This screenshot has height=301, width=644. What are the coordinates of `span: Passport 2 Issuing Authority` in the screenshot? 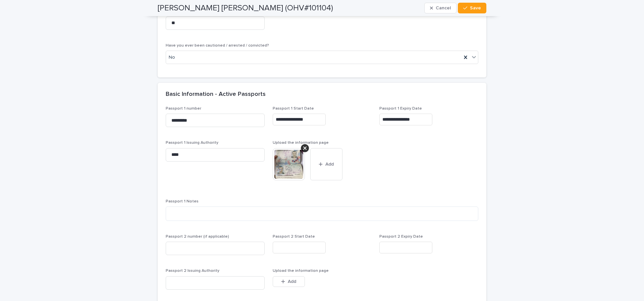 It's located at (192, 271).